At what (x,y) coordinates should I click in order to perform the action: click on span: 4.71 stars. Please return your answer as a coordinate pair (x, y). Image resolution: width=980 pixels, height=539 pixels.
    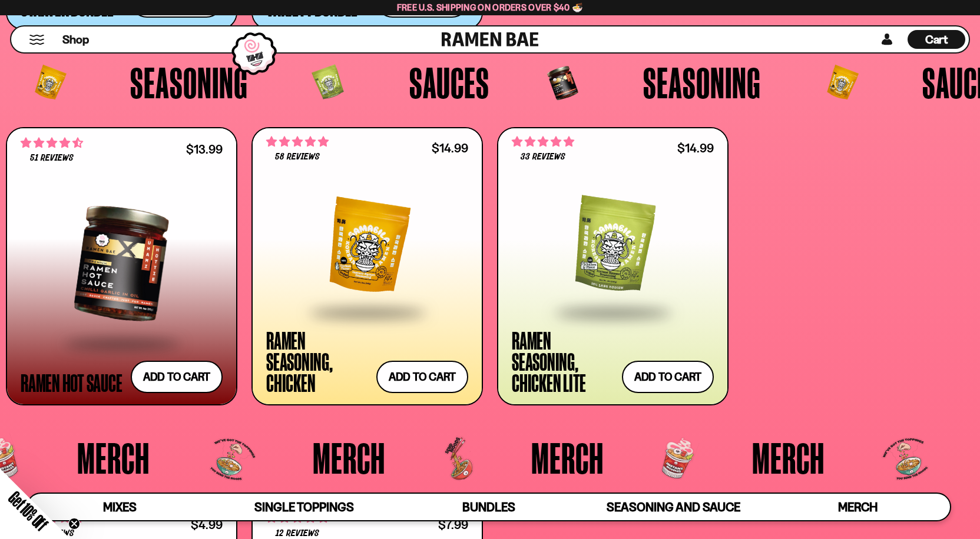
    Looking at the image, I should click on (52, 143).